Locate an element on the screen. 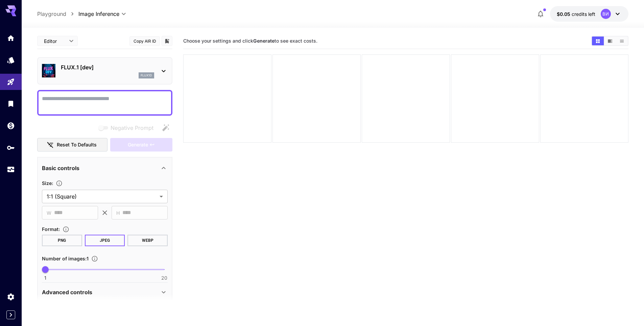  div: Expand sidebar is located at coordinates (11, 315).